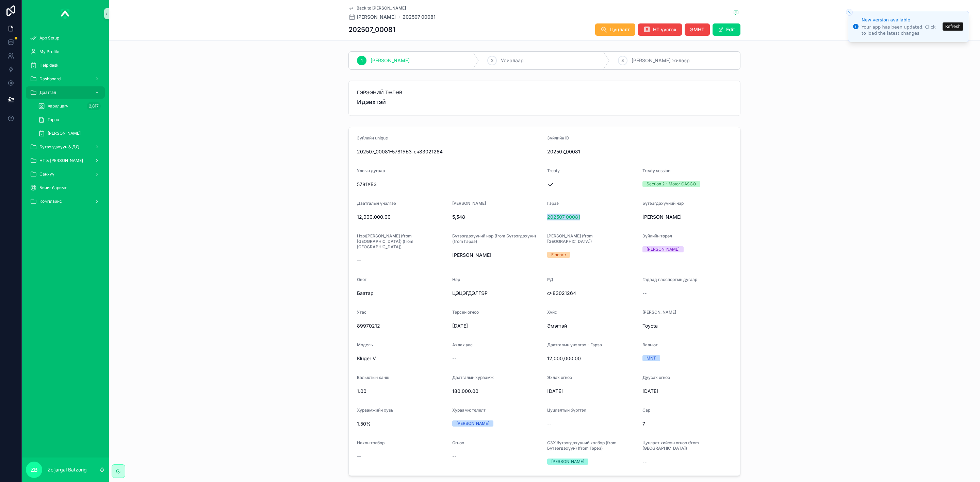  I want to click on button: Edit, so click(727, 29).